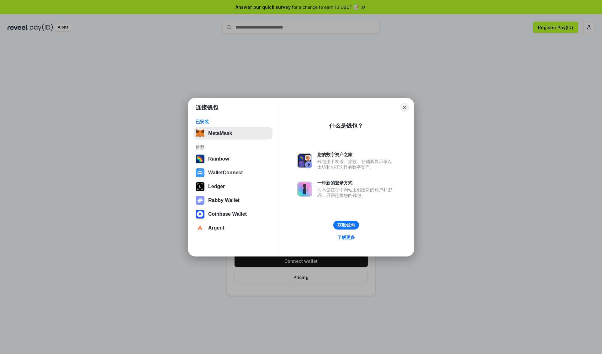 The height and width of the screenshot is (354, 602). Describe the element at coordinates (356, 154) in the screenshot. I see `div: 您的数字资产之家` at that location.